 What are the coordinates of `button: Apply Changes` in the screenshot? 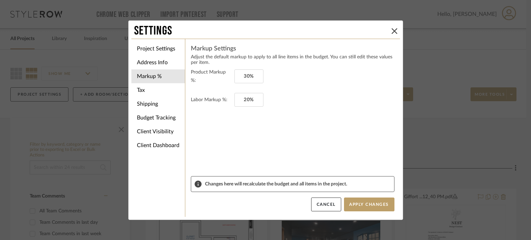 It's located at (369, 205).